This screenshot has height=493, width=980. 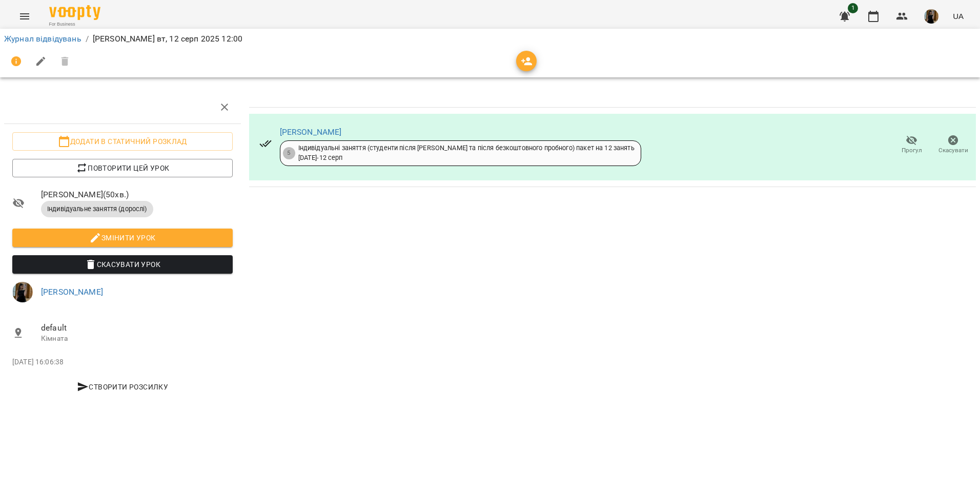 What do you see at coordinates (953, 150) in the screenshot?
I see `span: Скасувати` at bounding box center [953, 150].